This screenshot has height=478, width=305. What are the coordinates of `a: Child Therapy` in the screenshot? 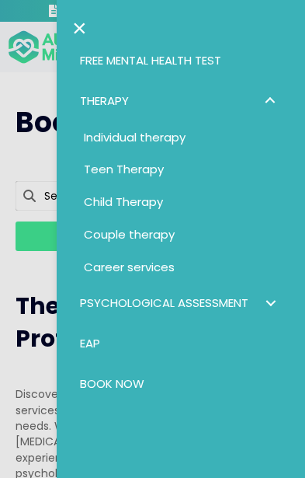 It's located at (181, 202).